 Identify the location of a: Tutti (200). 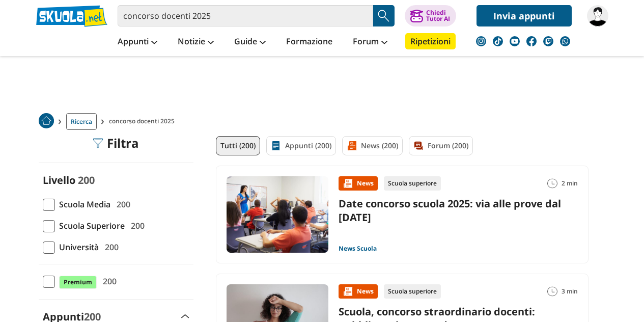
(238, 146).